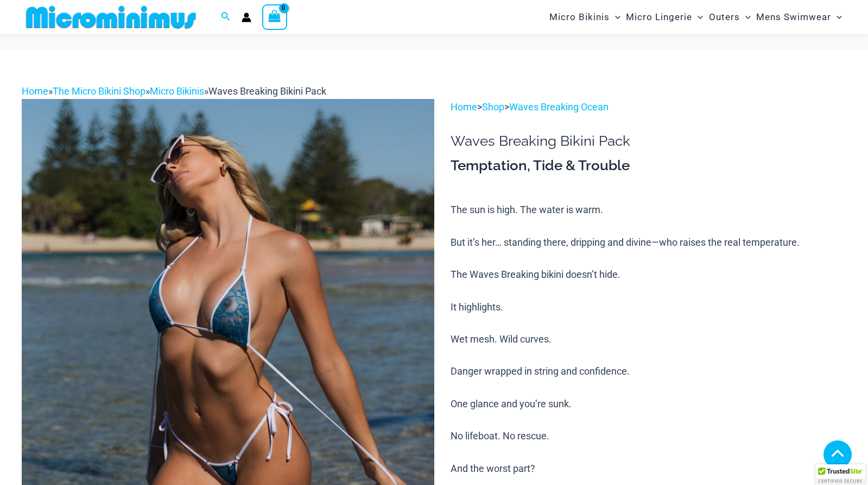  I want to click on h1: Waves Breaking Bikini Pack, so click(648, 141).